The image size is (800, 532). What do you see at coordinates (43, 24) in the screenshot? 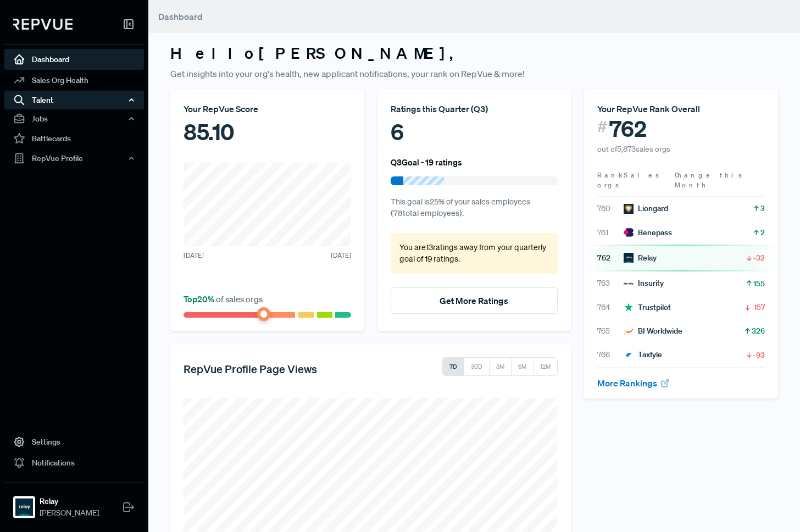
I see `img: RepVue` at bounding box center [43, 24].